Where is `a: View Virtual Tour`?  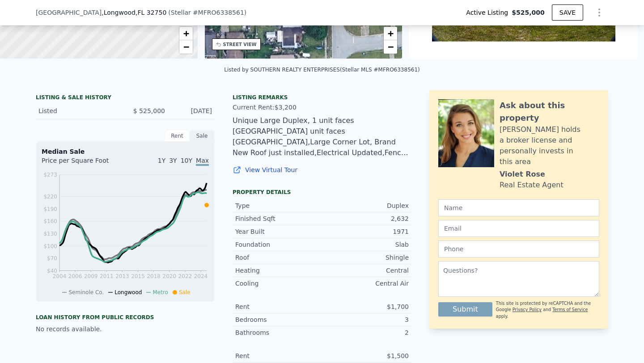
a: View Virtual Tour is located at coordinates (322, 170).